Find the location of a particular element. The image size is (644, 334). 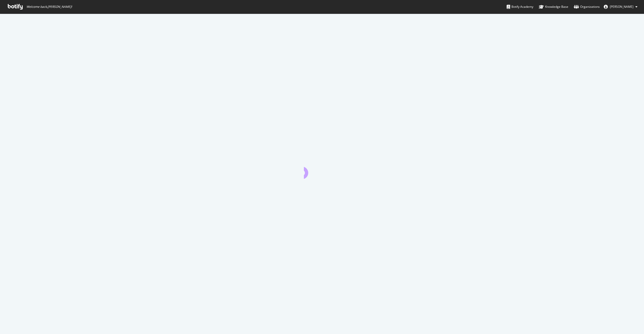

div: Organizations is located at coordinates (587, 7).